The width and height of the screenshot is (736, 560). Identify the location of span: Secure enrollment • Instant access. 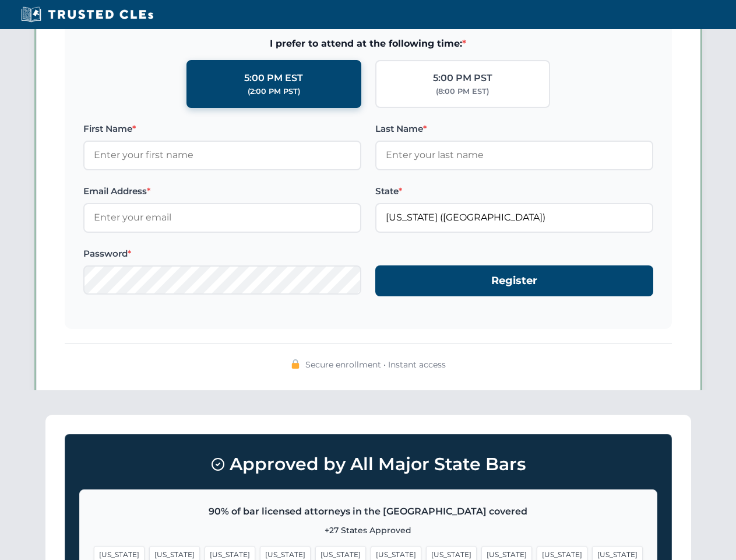
(375, 365).